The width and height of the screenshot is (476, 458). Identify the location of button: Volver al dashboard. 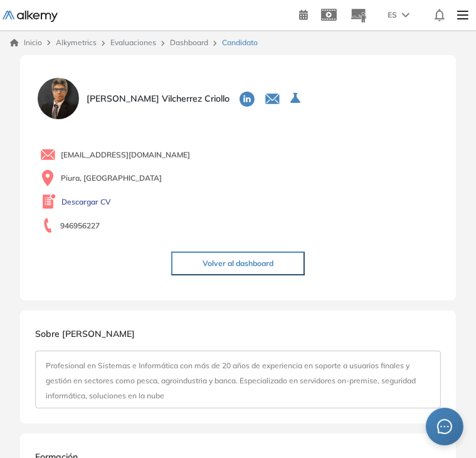
(238, 264).